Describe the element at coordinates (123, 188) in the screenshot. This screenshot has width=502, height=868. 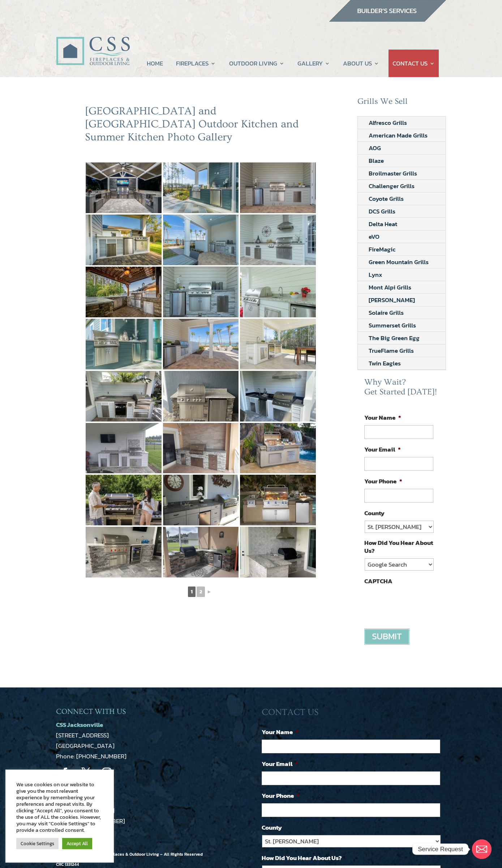
I see `img: 30` at that location.